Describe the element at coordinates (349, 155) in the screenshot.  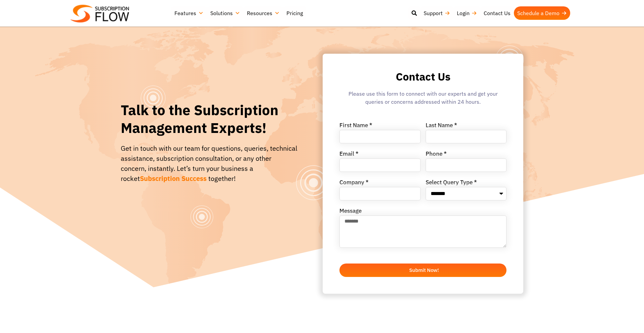
I see `label: Email *` at that location.